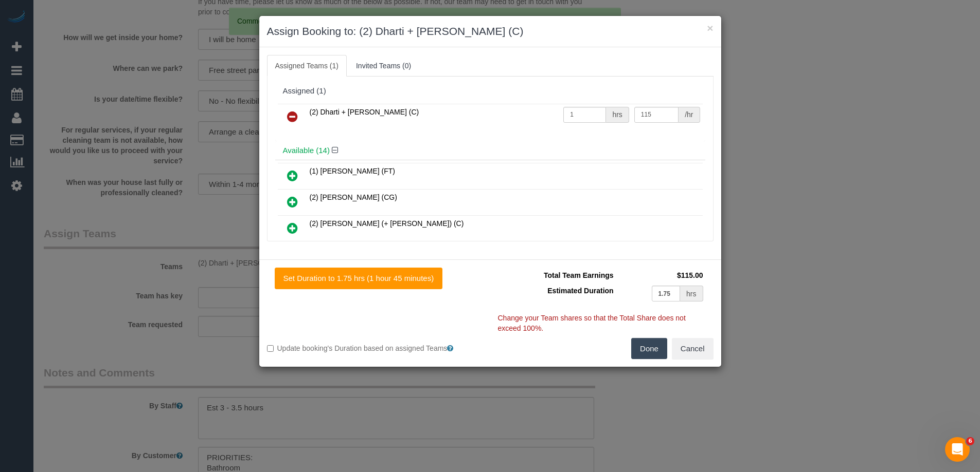 This screenshot has width=980, height=472. Describe the element at coordinates (970, 442) in the screenshot. I see `span: 6` at that location.